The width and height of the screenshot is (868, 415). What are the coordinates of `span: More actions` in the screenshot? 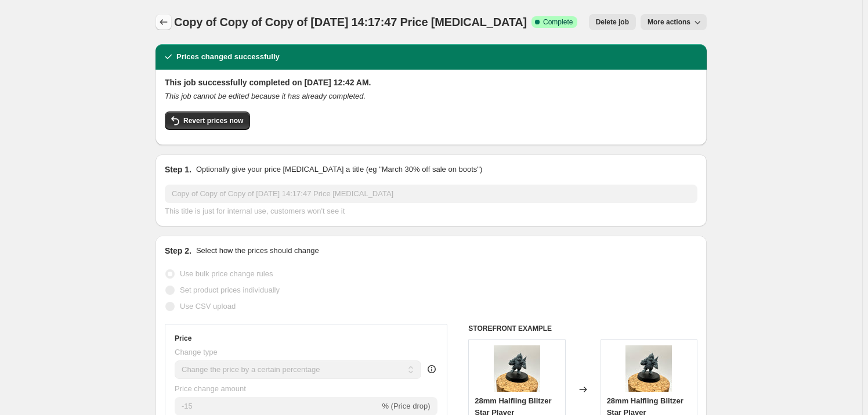 It's located at (669, 22).